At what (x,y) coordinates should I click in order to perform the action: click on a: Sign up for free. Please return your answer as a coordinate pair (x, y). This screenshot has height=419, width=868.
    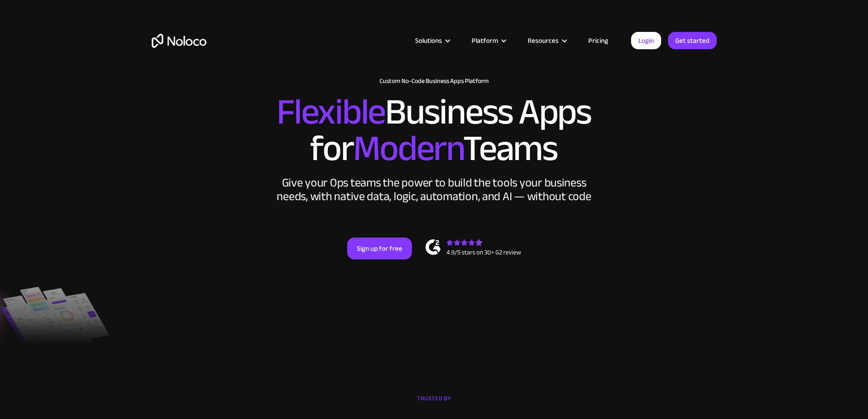
    Looking at the image, I should click on (380, 248).